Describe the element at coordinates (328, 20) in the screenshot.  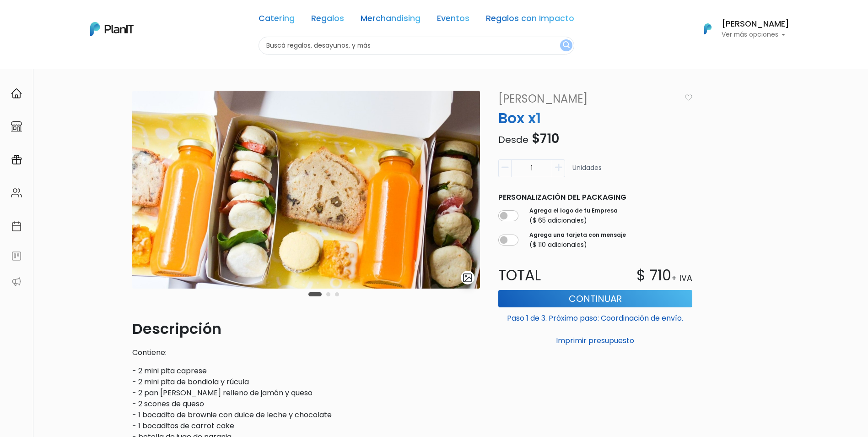
I see `a: Regalos` at that location.